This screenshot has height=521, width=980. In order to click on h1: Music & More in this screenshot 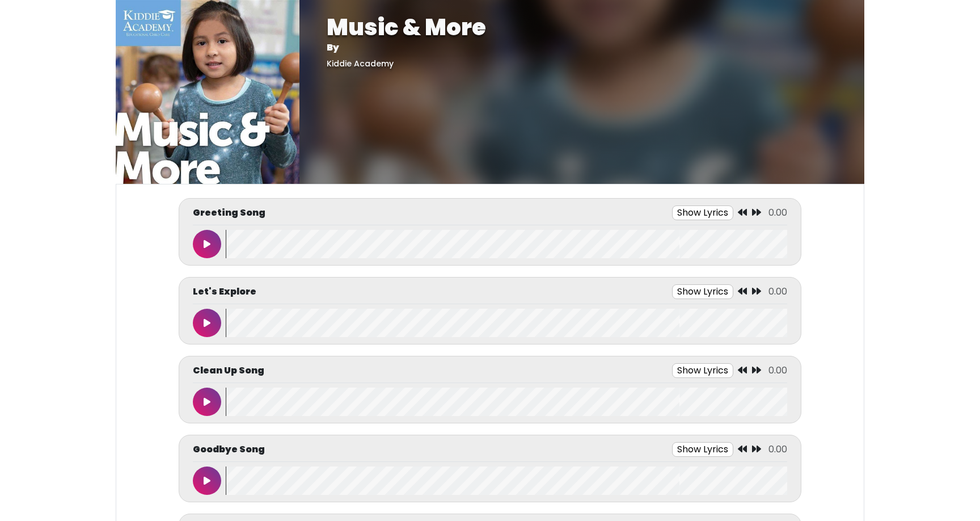, I will do `click(582, 27)`.